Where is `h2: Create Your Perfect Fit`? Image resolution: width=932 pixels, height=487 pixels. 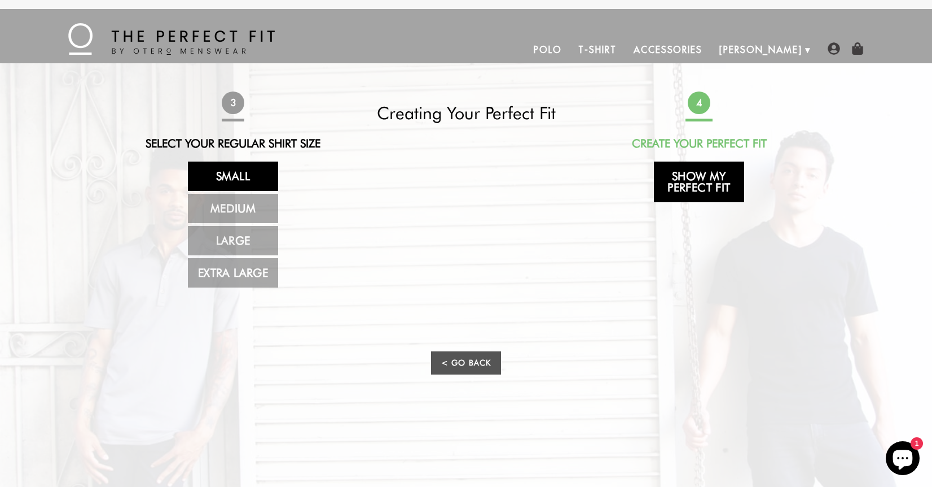 h2: Create Your Perfect Fit is located at coordinates (699, 143).